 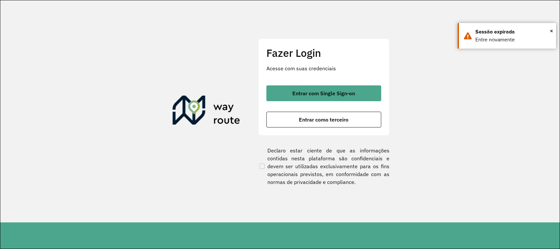 What do you see at coordinates (324, 68) in the screenshot?
I see `p: Acesse com suas credenciais` at bounding box center [324, 68].